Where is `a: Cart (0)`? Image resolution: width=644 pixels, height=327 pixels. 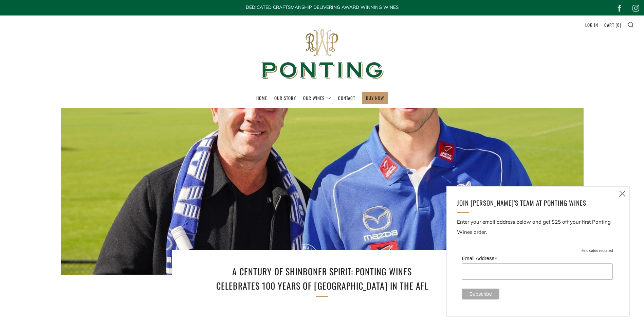
a: Cart (0) is located at coordinates (612, 25).